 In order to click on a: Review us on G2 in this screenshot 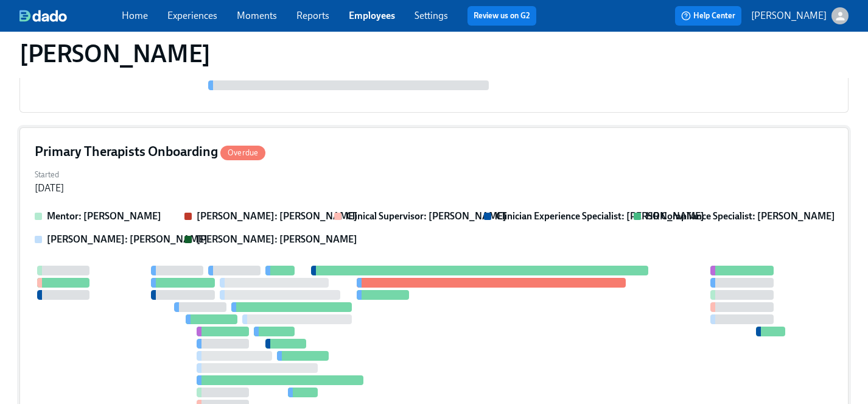, I will do `click(501, 16)`.